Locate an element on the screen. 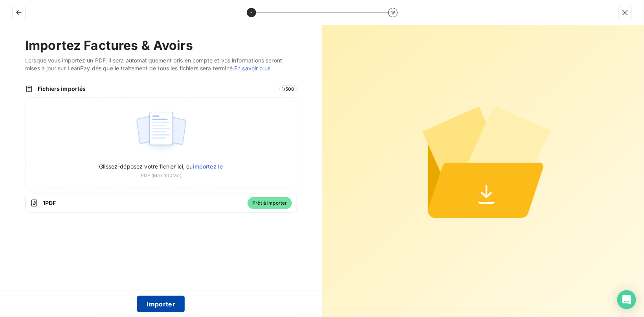 This screenshot has width=644, height=317. span: Prêt à importer is located at coordinates (270, 203).